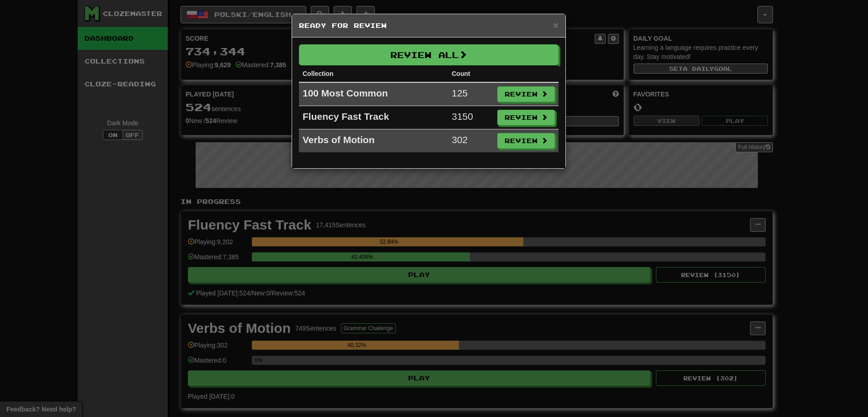 This screenshot has width=868, height=417. I want to click on th: Collection, so click(373, 74).